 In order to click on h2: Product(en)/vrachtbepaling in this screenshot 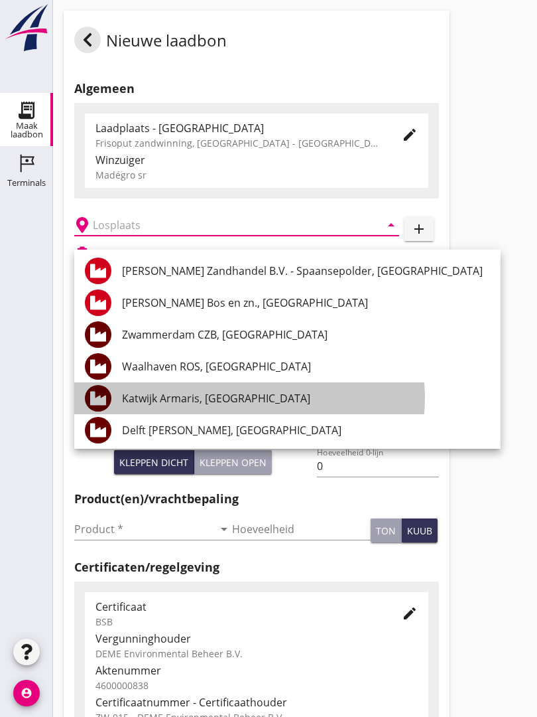, I will do `click(257, 498)`.